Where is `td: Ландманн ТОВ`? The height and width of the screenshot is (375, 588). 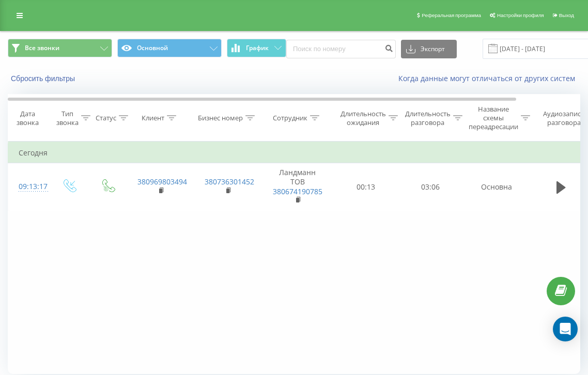 td: Ландманн ТОВ is located at coordinates (298, 187).